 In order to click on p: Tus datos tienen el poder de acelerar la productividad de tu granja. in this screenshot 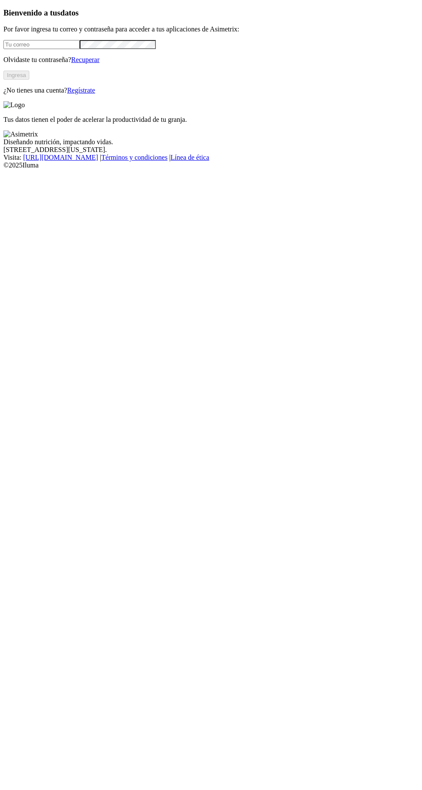, I will do `click(211, 120)`.